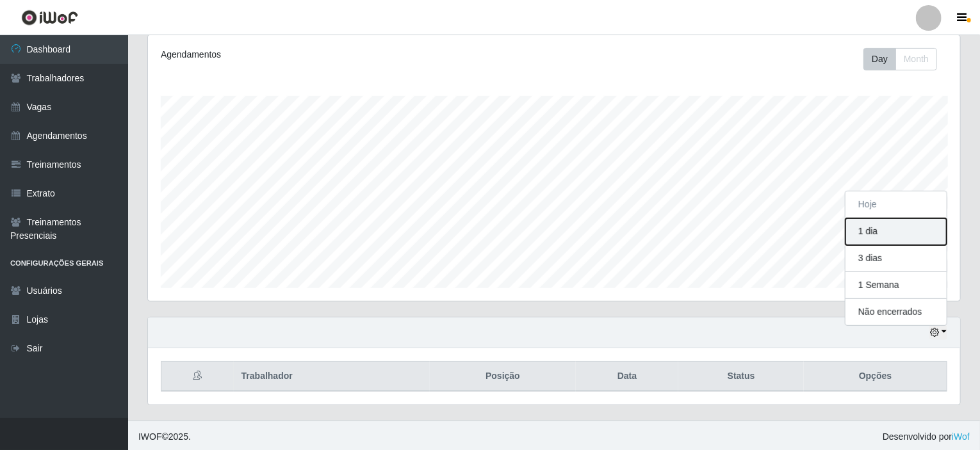  Describe the element at coordinates (503, 377) in the screenshot. I see `th: Posição` at that location.